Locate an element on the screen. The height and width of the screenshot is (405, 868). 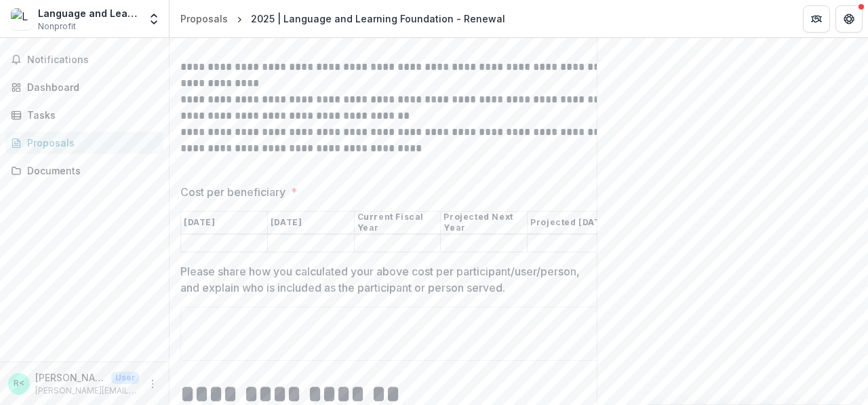
p: Cost per beneficiary is located at coordinates (233, 192).